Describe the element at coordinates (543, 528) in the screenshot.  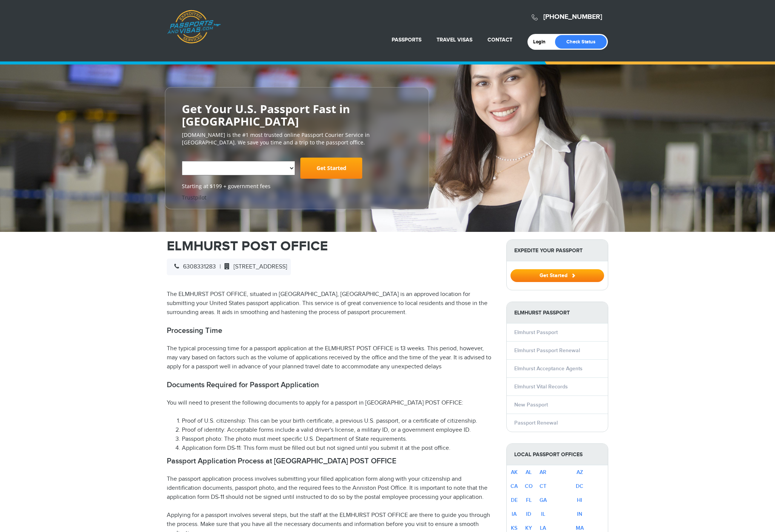
I see `a: LA` at that location.